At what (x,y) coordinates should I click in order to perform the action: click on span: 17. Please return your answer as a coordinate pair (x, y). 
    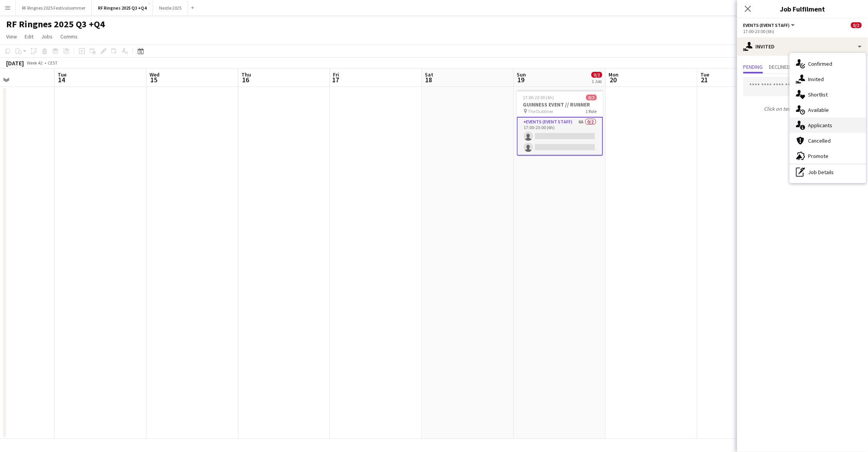
    Looking at the image, I should click on (335, 80).